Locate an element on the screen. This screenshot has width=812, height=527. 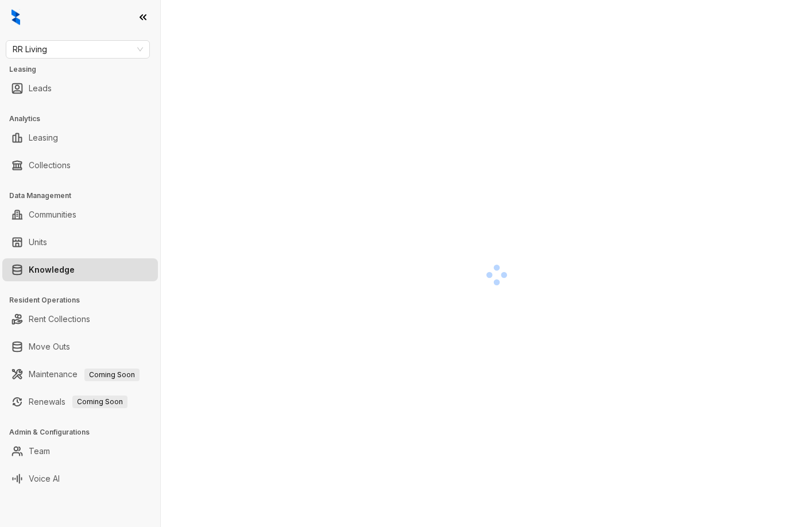
li: Communities is located at coordinates (80, 215).